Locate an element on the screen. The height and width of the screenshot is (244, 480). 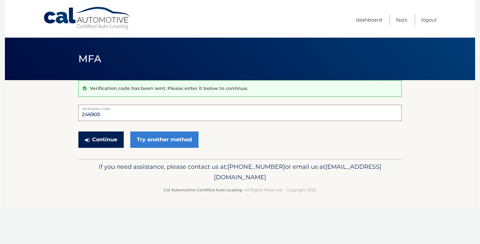
a: Cal Automotive is located at coordinates (87, 18).